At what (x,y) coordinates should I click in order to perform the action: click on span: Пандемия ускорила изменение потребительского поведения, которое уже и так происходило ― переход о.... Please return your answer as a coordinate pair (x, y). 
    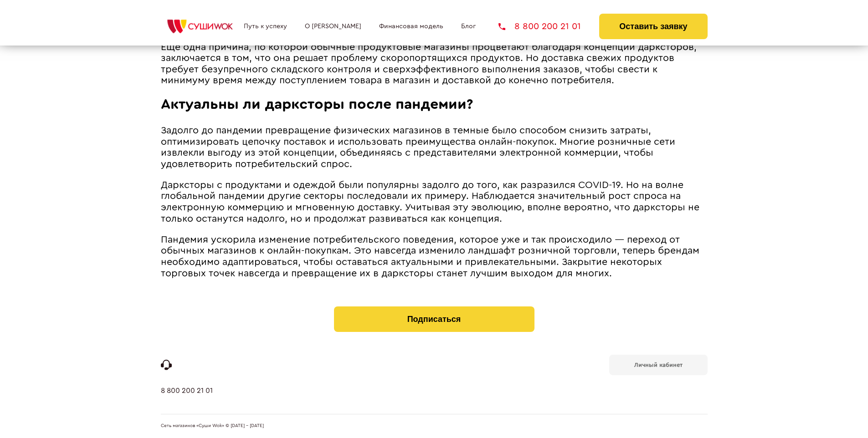
    Looking at the image, I should click on (430, 257).